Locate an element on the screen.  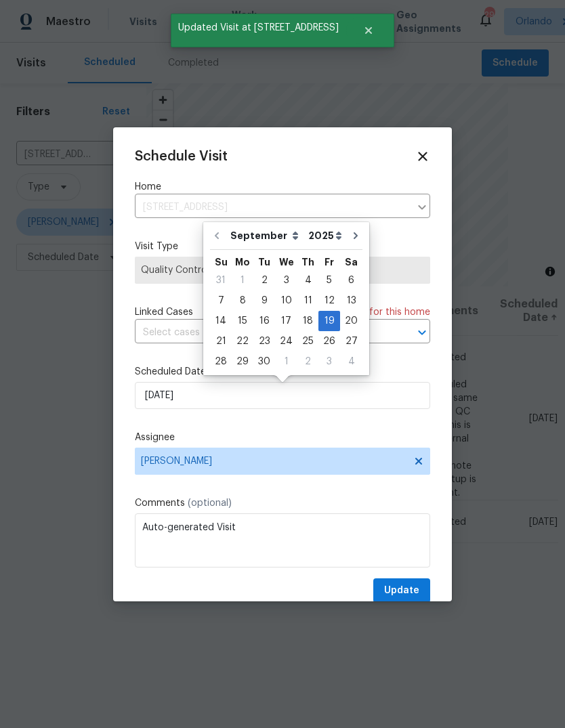
button: Go to next month is located at coordinates (355, 236).